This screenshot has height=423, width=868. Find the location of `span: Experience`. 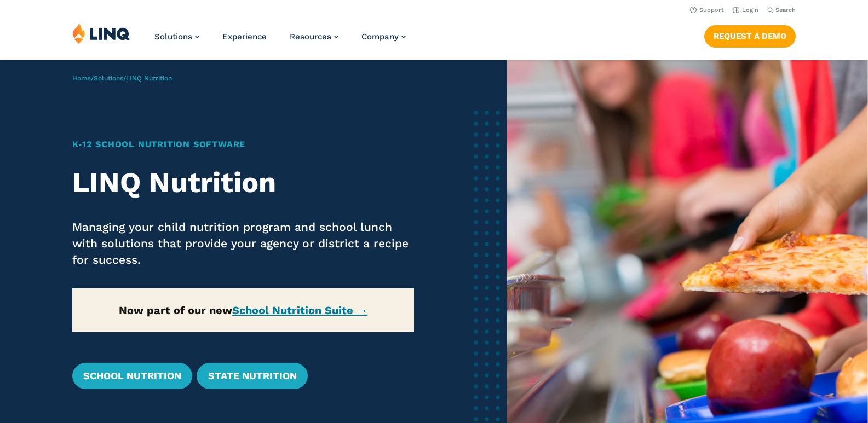

span: Experience is located at coordinates (244, 37).